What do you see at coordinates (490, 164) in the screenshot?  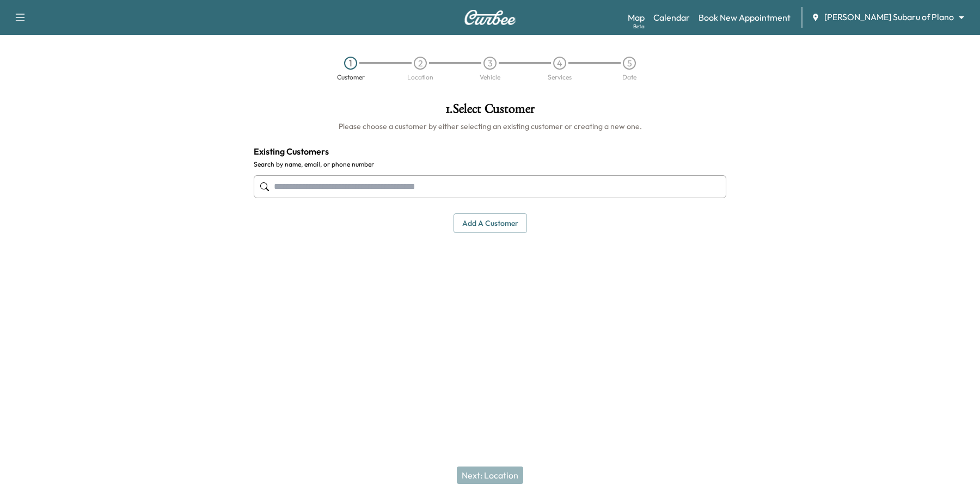 I see `label: Search by name, email, or phone number` at bounding box center [490, 164].